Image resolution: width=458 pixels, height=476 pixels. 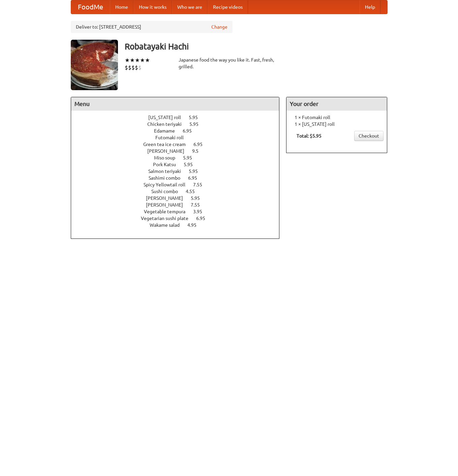 I want to click on a: How it works, so click(x=153, y=7).